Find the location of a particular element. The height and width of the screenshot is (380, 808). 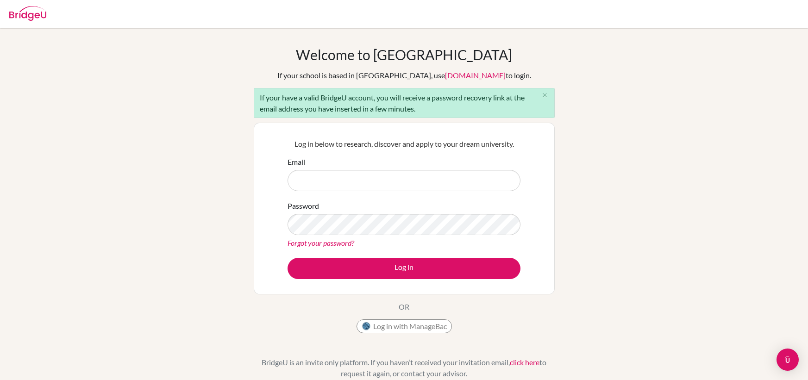

img: Bridge-U is located at coordinates (28, 13).